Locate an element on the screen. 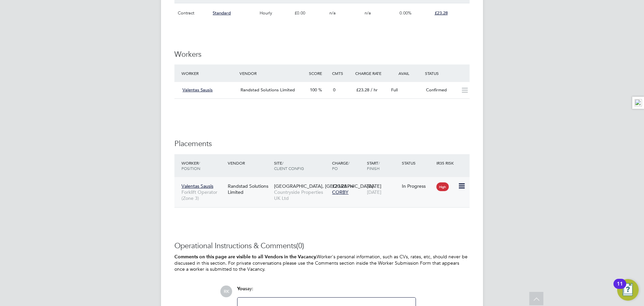 This screenshot has height=306, width=644. span: RK is located at coordinates (226, 291).